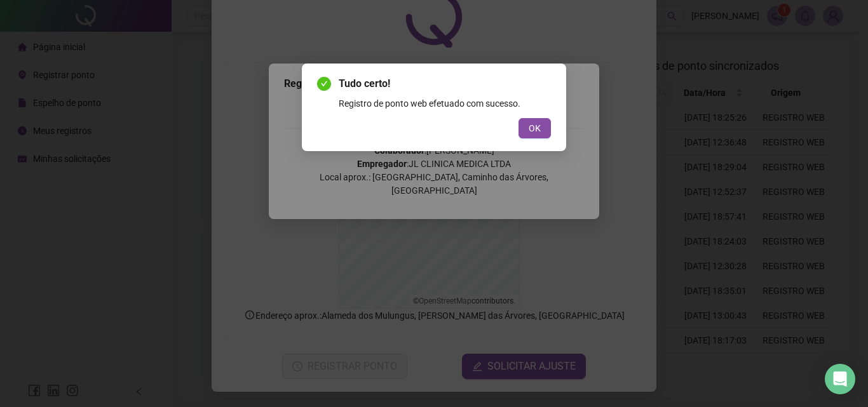  What do you see at coordinates (445, 103) in the screenshot?
I see `div: Registro de ponto web efetuado com sucesso.` at bounding box center [445, 103].